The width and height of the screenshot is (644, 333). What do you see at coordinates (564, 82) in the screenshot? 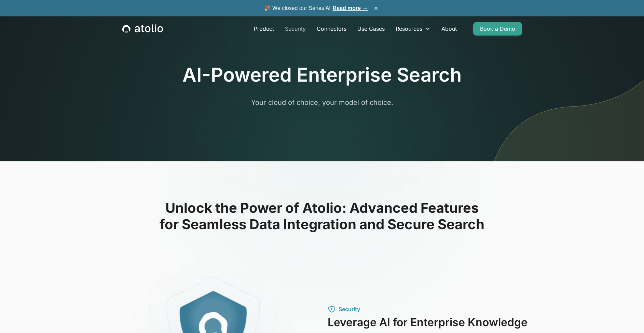
I see `img: line` at bounding box center [564, 82].